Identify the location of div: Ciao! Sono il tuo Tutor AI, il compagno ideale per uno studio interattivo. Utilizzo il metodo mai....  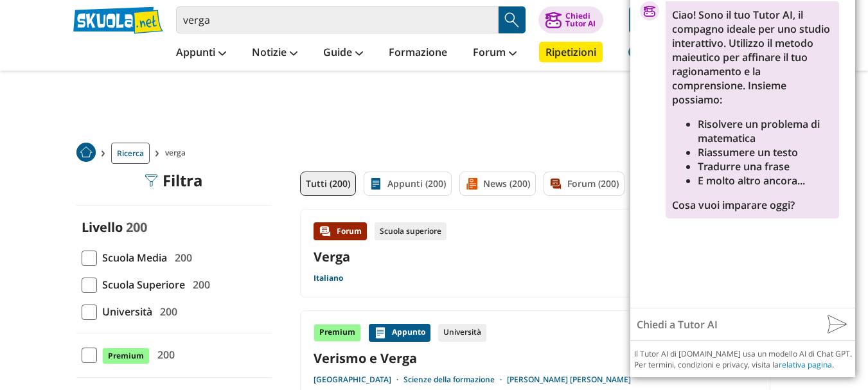
(752, 110).